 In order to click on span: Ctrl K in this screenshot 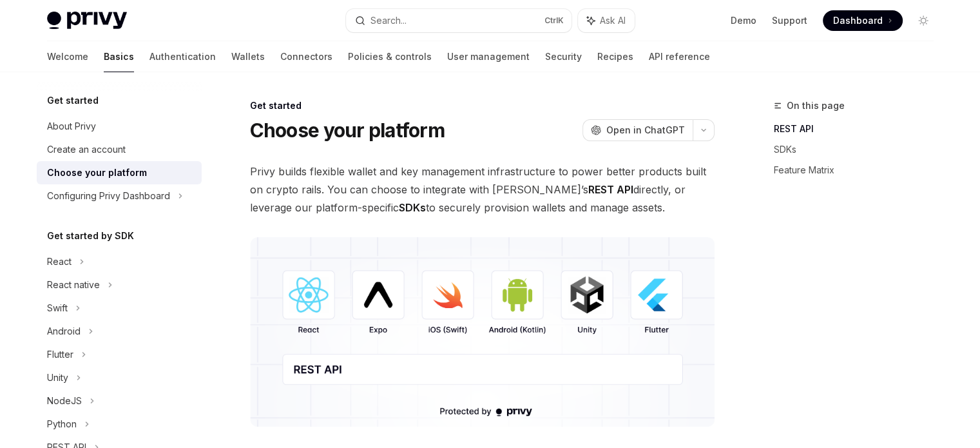, I will do `click(554, 21)`.